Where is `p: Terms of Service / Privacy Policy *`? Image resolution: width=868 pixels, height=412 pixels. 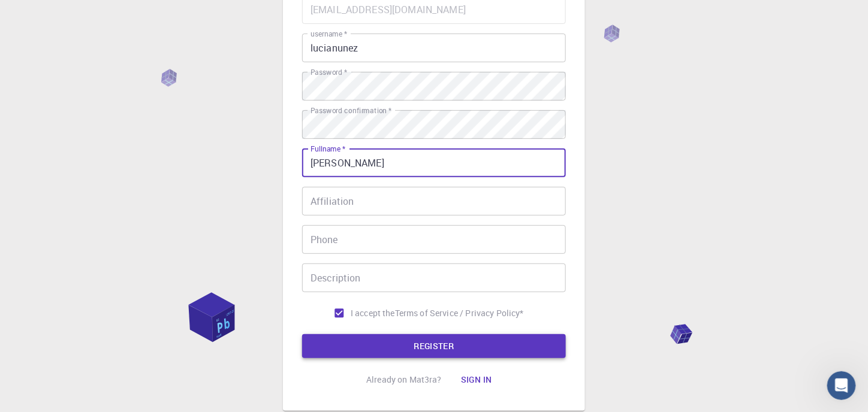
p: Terms of Service / Privacy Policy * is located at coordinates (459, 314).